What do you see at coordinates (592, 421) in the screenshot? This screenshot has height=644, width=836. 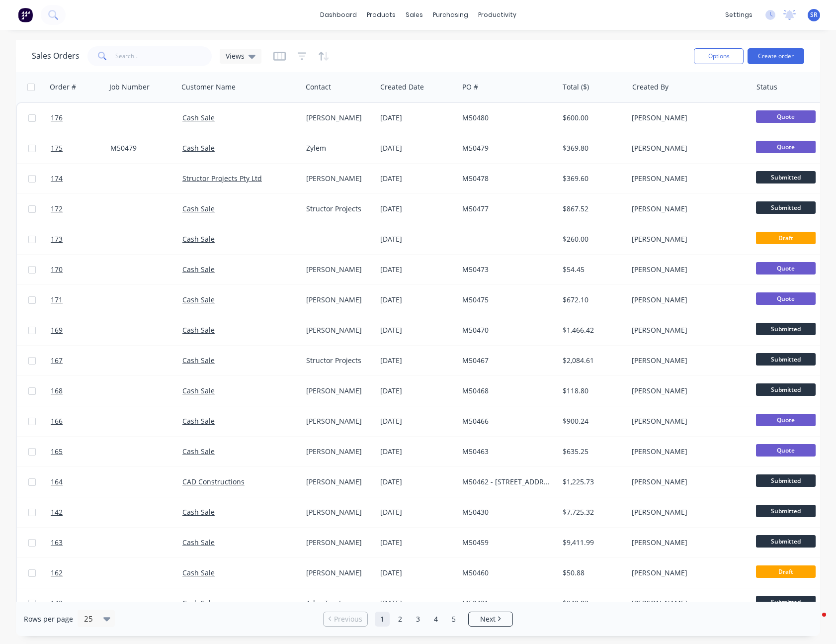 I see `div: $900.24` at bounding box center [592, 421].